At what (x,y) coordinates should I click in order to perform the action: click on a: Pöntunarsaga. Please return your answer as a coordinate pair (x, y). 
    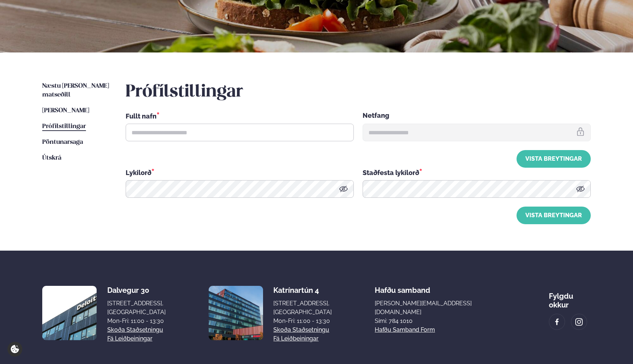
    Looking at the image, I should click on (62, 142).